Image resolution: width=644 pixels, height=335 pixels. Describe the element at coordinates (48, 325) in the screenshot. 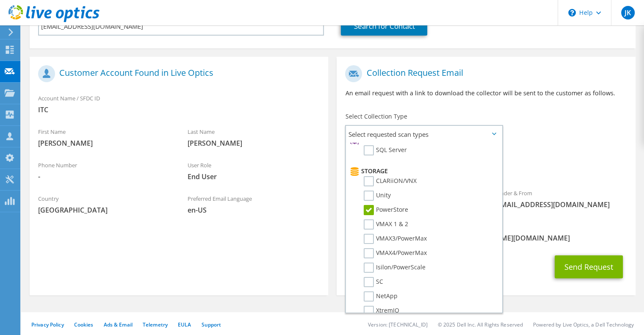

I see `a: Privacy Policy` at that location.